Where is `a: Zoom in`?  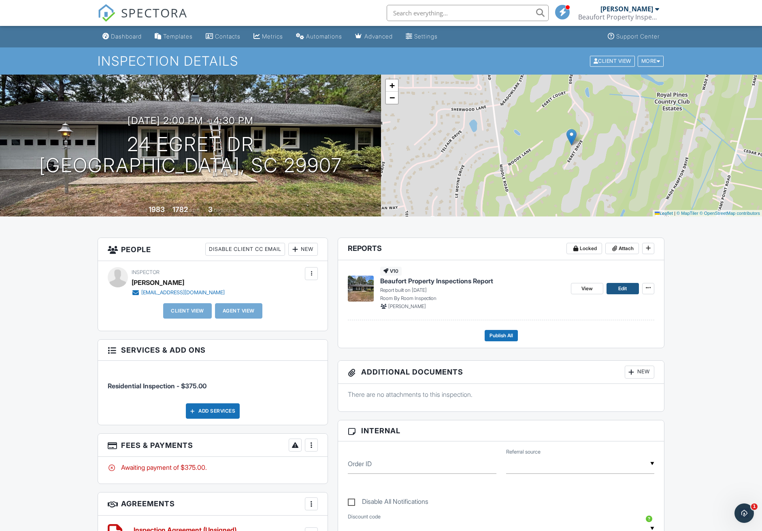 a: Zoom in is located at coordinates (392, 85).